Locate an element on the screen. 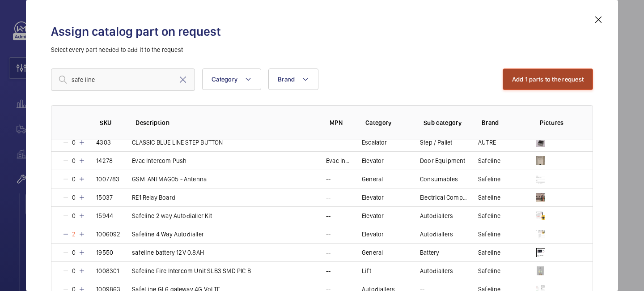  button: Add 1 parts to the request is located at coordinates (548, 79).